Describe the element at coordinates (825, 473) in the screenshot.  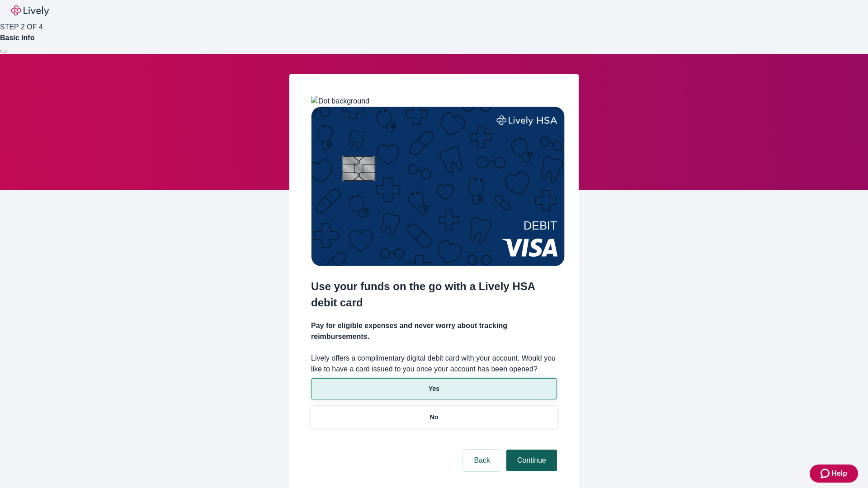
I see `svg: Zendesk support icon` at that location.